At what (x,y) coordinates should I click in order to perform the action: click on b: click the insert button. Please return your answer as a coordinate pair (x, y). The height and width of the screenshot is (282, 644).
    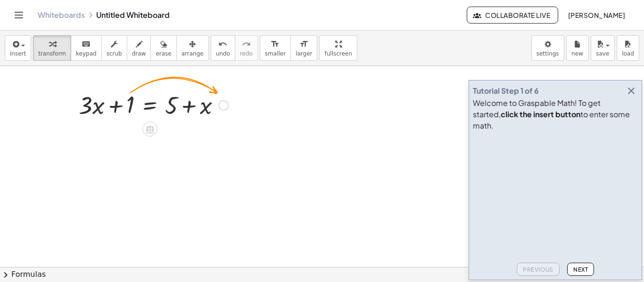
    Looking at the image, I should click on (540, 114).